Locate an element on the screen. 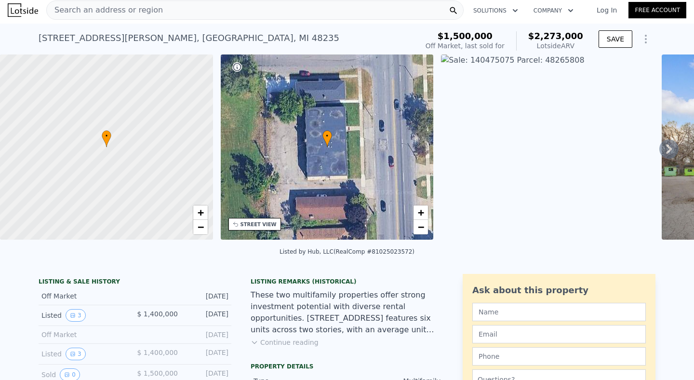 Image resolution: width=694 pixels, height=380 pixels. a: Free Account is located at coordinates (657, 10).